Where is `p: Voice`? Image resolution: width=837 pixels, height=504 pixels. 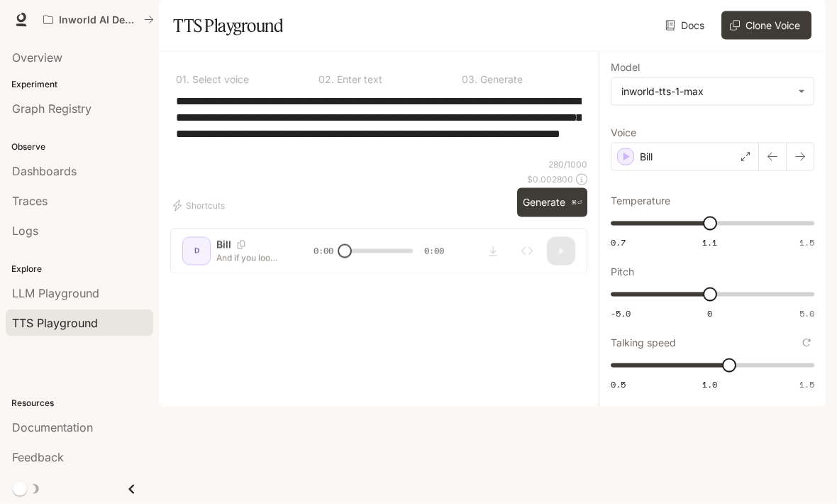 p: Voice is located at coordinates (623, 132).